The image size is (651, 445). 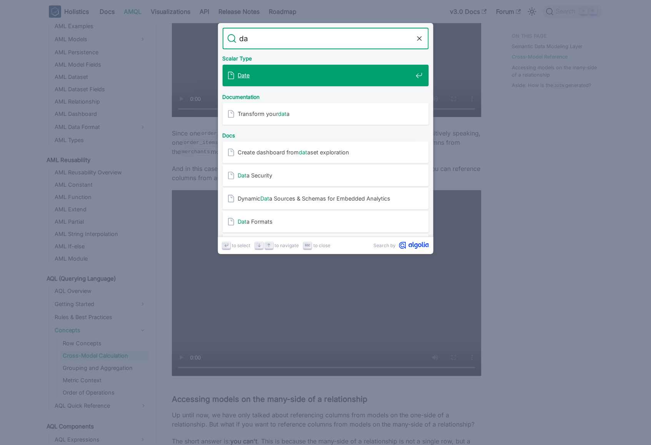 I want to click on span: Create dashboard from aset exploration, so click(x=325, y=152).